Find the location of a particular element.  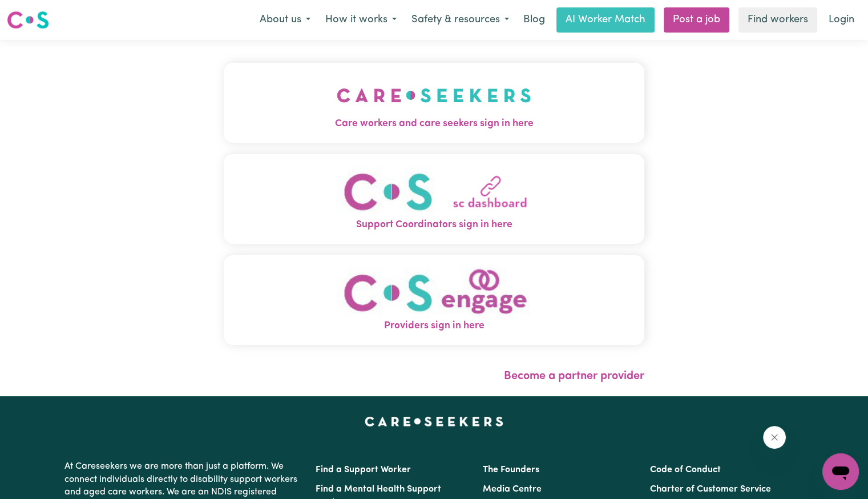

a: Become a partner provider is located at coordinates (574, 376).